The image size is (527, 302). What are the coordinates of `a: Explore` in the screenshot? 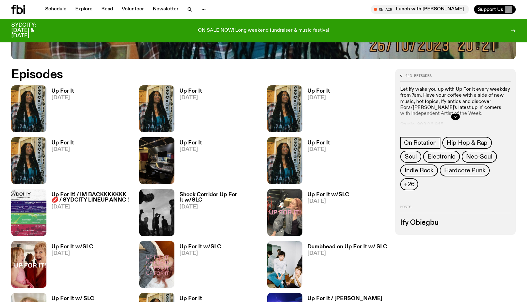 It's located at (84, 9).